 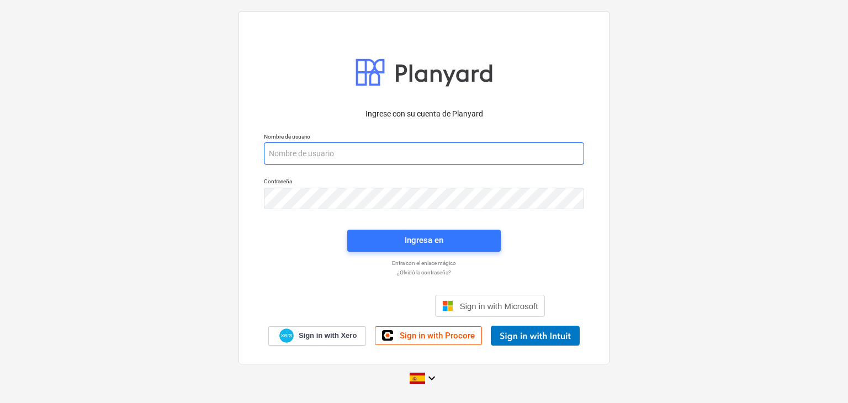 I want to click on input: Nombre de usuario, so click(x=424, y=154).